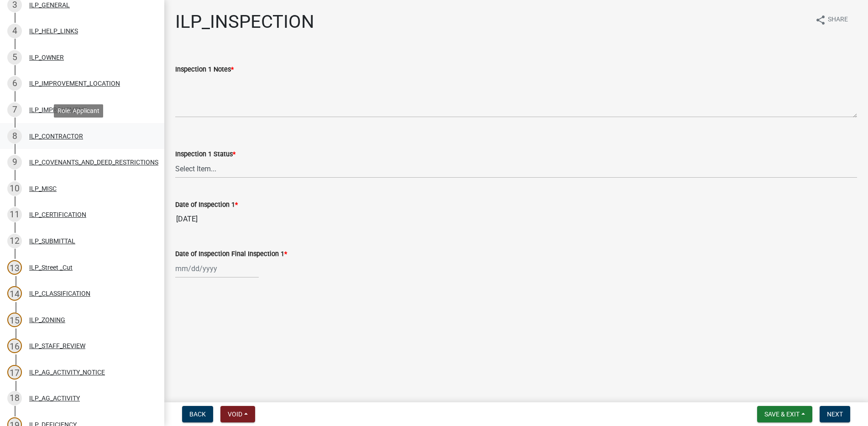 This screenshot has height=426, width=868. What do you see at coordinates (47, 320) in the screenshot?
I see `div: ILP_ZONING` at bounding box center [47, 320].